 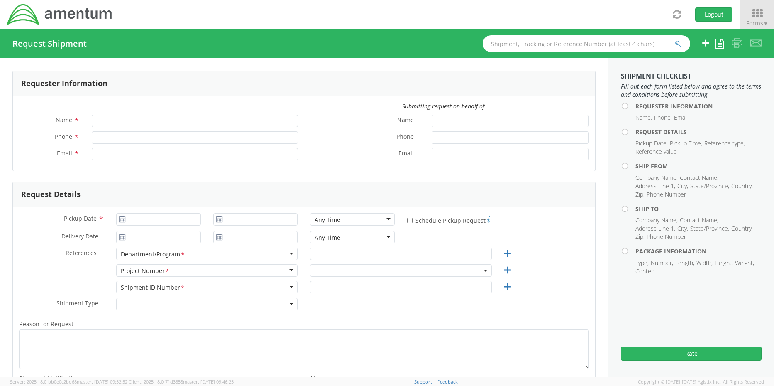 I want to click on h4: Ship To, so click(x=699, y=208).